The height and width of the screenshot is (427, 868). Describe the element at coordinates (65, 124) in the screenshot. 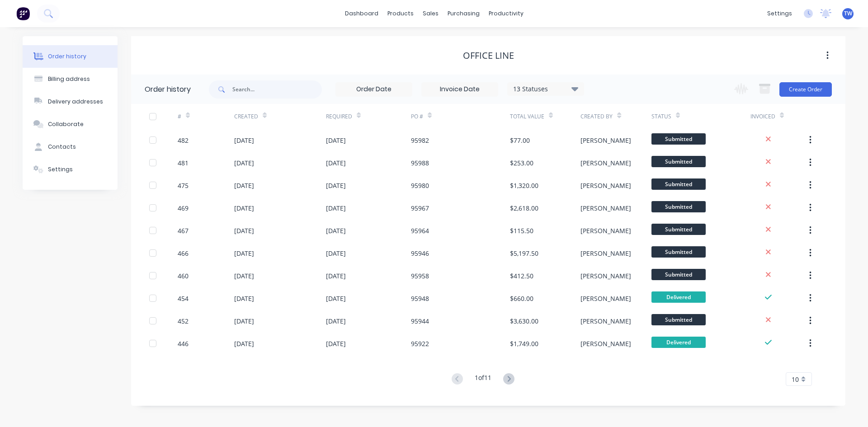

I see `div: Collaborate` at that location.